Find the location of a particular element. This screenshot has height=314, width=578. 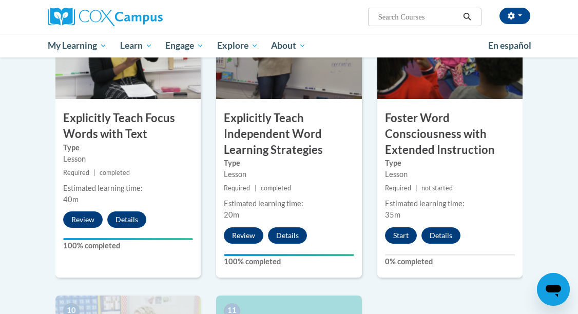

a: Cox Campus is located at coordinates (123, 17).